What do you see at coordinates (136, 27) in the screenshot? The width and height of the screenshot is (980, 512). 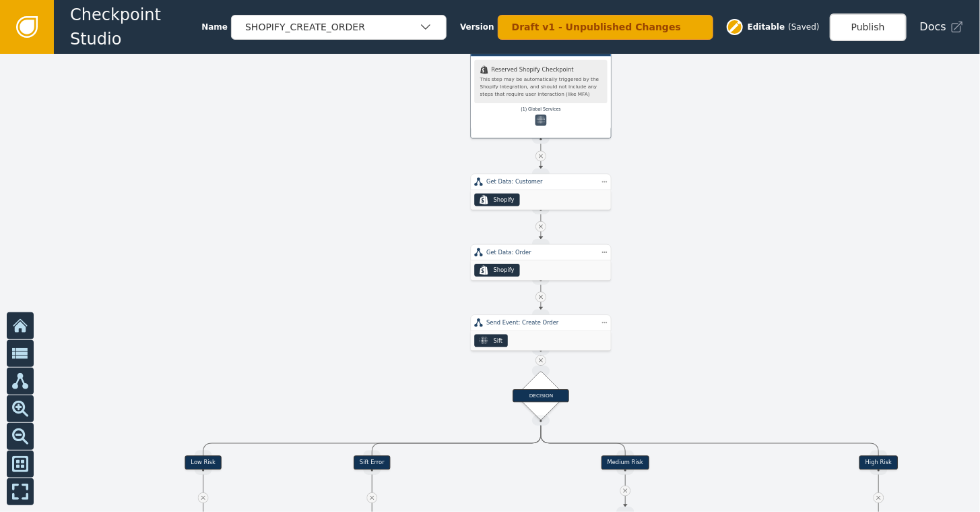 I see `span: Checkpoint Studio` at bounding box center [136, 27].